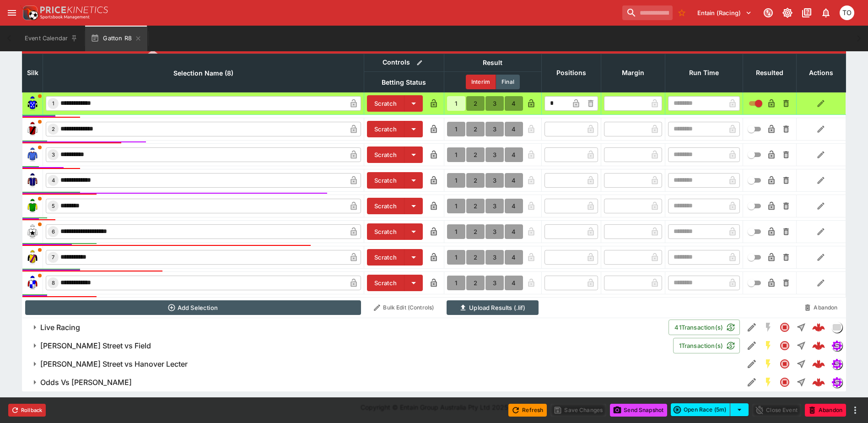 Image resolution: width=868 pixels, height=423 pixels. Describe the element at coordinates (75, 10) in the screenshot. I see `img: PriceKinetics` at that location.